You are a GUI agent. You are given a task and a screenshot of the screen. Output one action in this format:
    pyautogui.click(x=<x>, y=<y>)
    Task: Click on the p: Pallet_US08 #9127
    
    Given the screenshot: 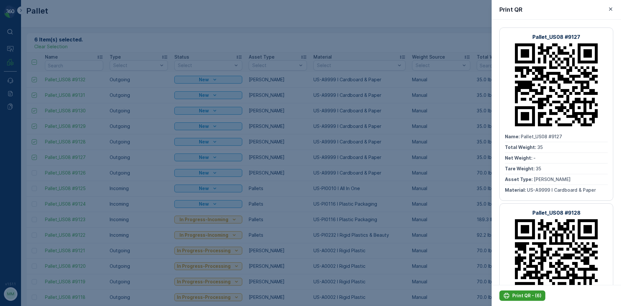 What is the action you would take?
    pyautogui.click(x=557, y=37)
    